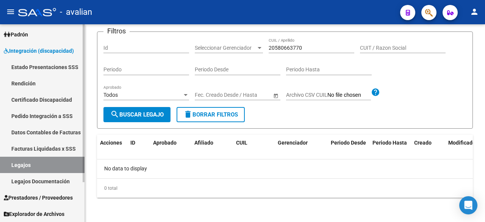  Describe the element at coordinates (111, 143) in the screenshot. I see `span: Acciones` at that location.